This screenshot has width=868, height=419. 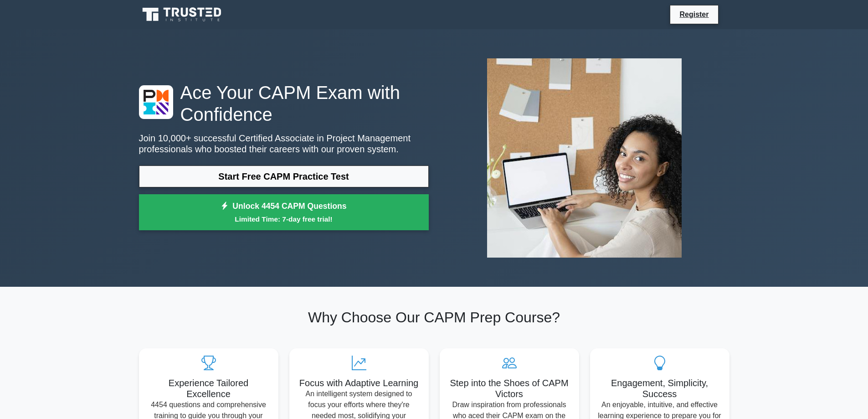 I want to click on a: Start Free CAPM Practice Test, so click(x=284, y=177).